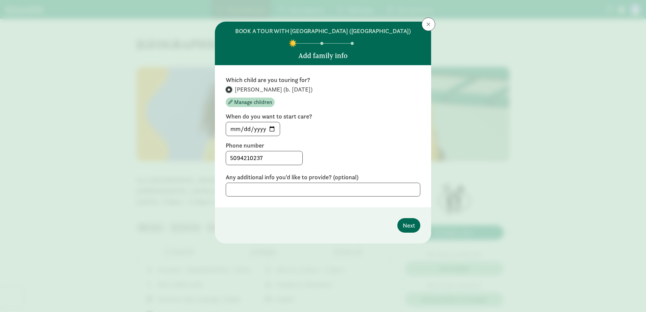 This screenshot has height=312, width=646. I want to click on button: Manage children, so click(250, 102).